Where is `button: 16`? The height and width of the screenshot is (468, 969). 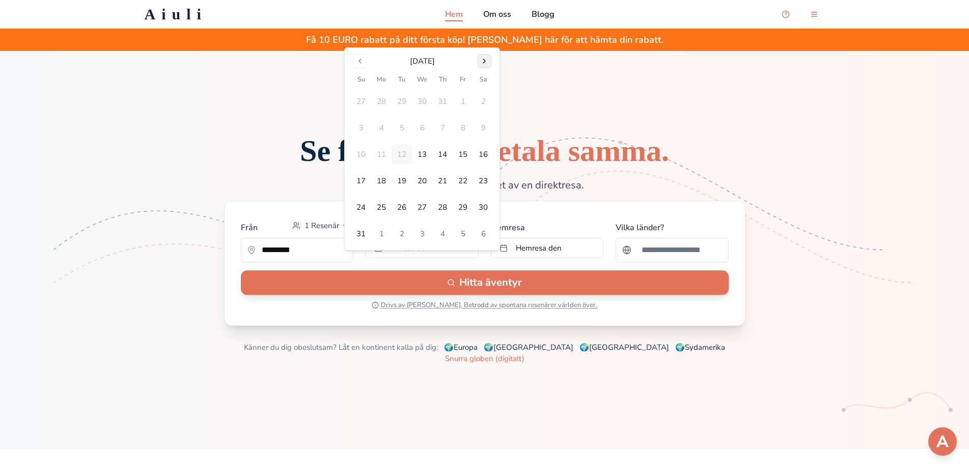 button: 16 is located at coordinates (483, 154).